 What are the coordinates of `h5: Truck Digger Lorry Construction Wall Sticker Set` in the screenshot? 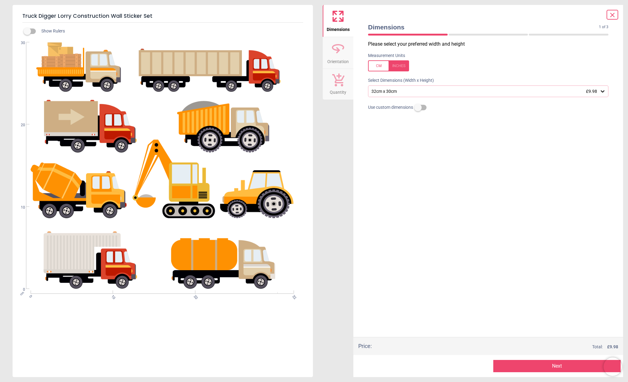 It's located at (163, 16).